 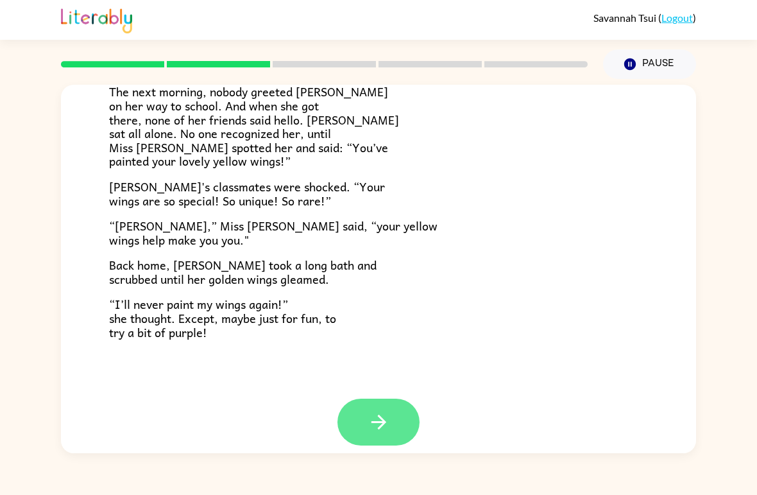 I want to click on a: Logout, so click(x=677, y=17).